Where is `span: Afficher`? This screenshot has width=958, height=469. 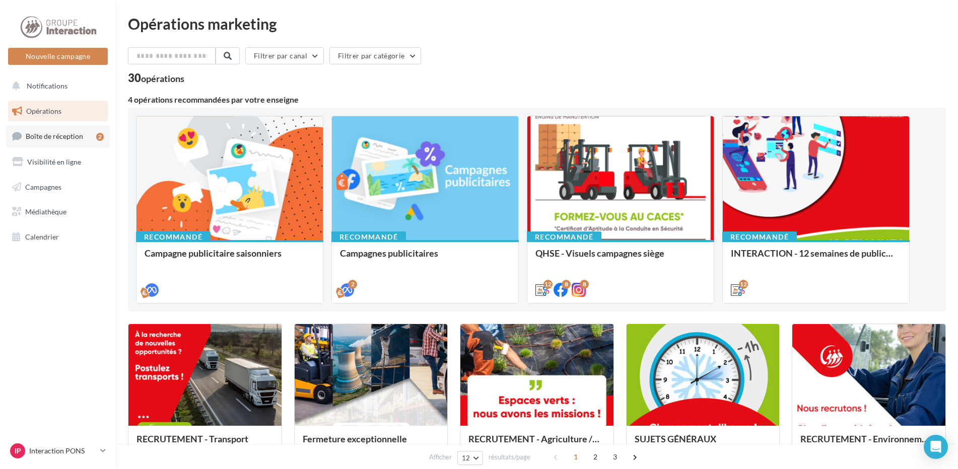 span: Afficher is located at coordinates (440, 457).